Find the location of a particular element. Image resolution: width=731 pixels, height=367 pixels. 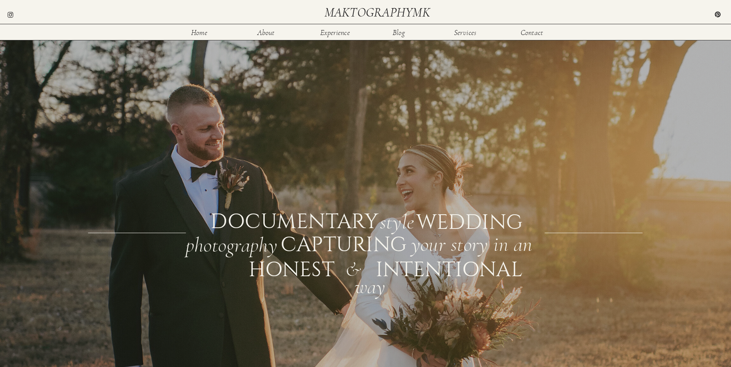

a: Contact is located at coordinates (531, 32).